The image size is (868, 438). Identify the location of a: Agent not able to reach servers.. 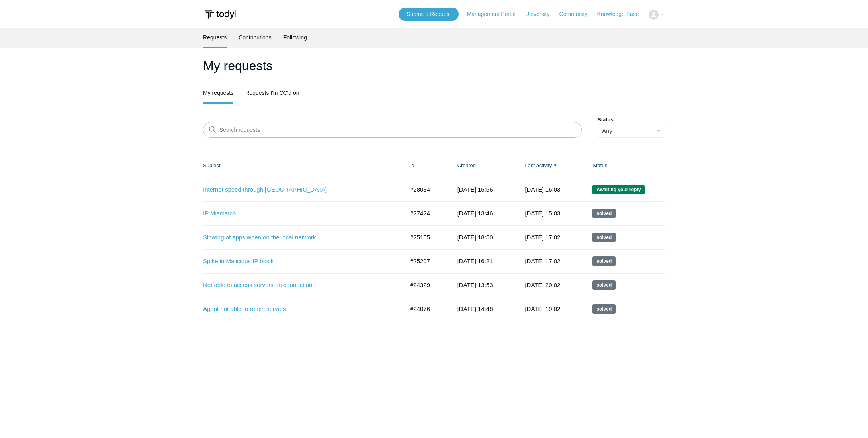
(298, 309).